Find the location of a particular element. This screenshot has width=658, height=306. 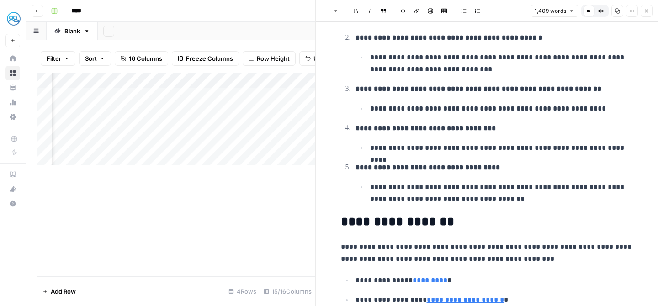

button: Add Row is located at coordinates (59, 291).